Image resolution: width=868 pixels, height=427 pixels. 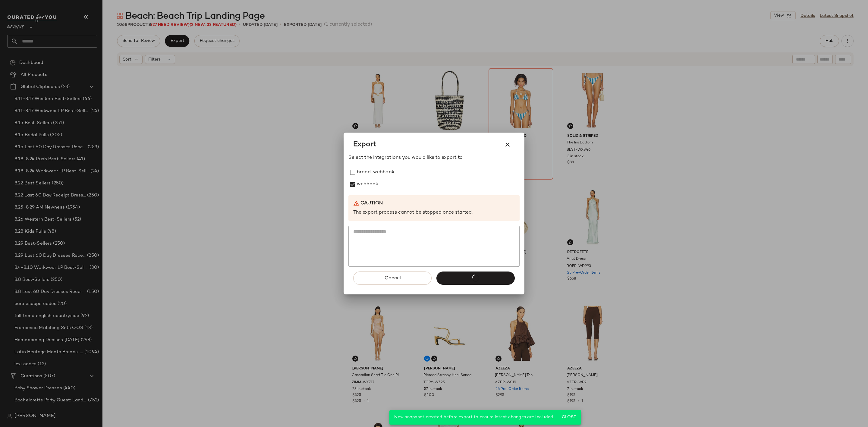 What do you see at coordinates (392, 278) in the screenshot?
I see `span: Cancel` at bounding box center [392, 278].